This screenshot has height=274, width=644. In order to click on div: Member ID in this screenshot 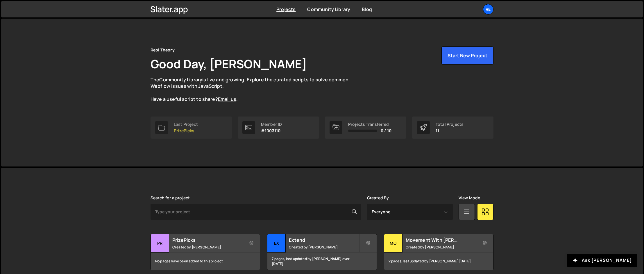, I will do `click(272, 124)`.